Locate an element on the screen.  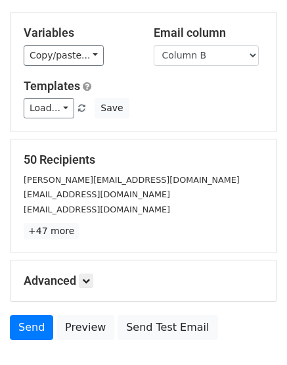
a: +47 more is located at coordinates (51, 231).